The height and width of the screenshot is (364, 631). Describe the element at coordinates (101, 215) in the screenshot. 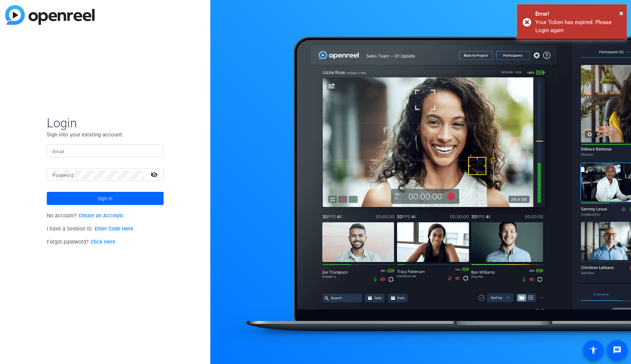

I see `a: Create an Account` at that location.